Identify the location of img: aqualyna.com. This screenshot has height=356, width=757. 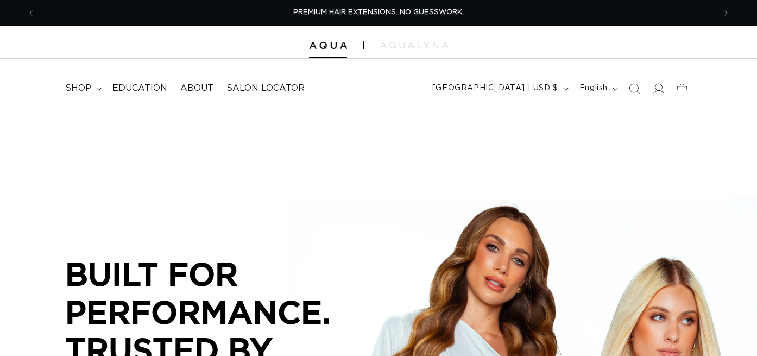
(414, 45).